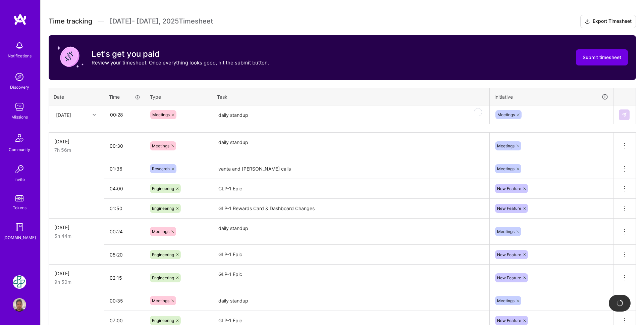 This screenshot has width=644, height=325. What do you see at coordinates (551, 97) in the screenshot?
I see `div: Initiative` at bounding box center [551, 97].